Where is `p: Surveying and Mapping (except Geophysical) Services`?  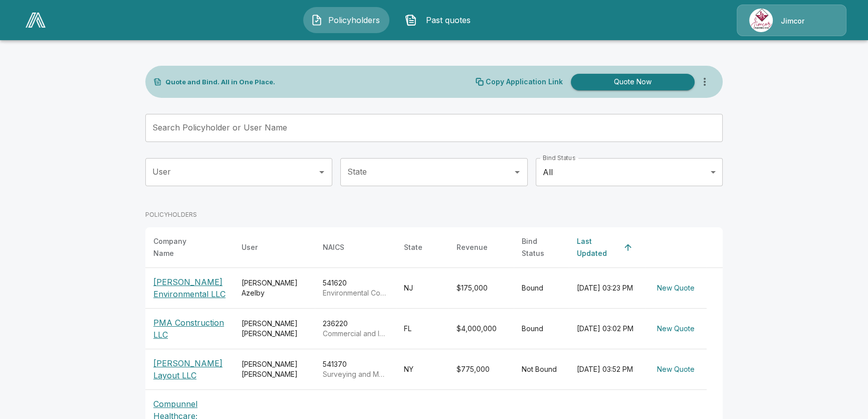
p: Surveying and Mapping (except Geophysical) Services is located at coordinates (355, 374).